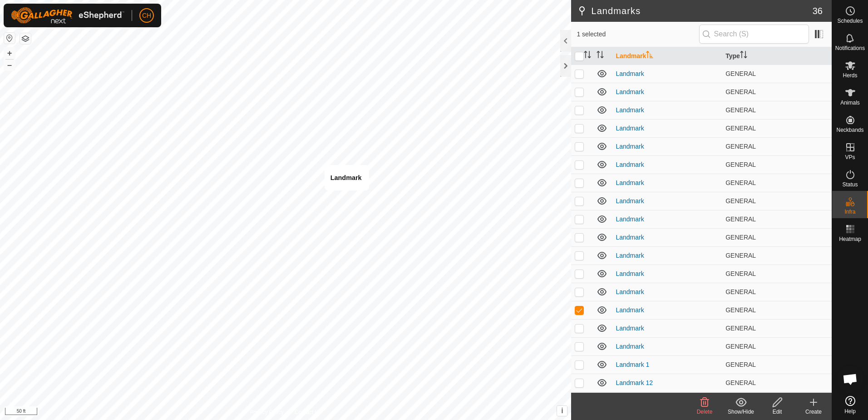  I want to click on span: Infra, so click(849, 212).